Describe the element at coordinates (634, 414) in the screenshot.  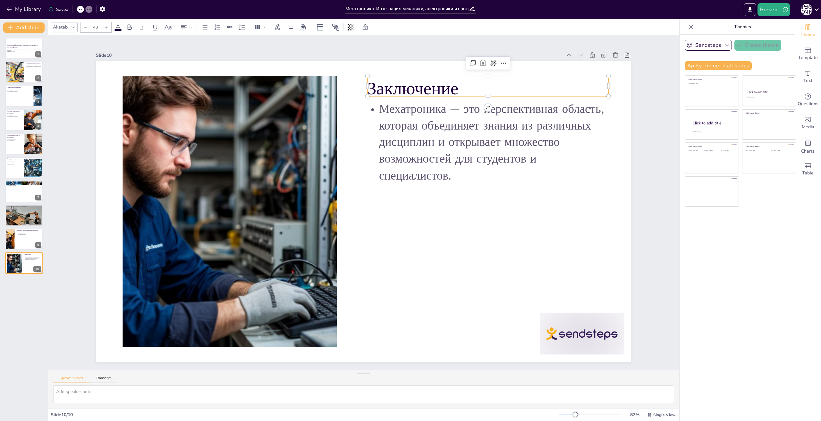
I see `div: 87 %` at that location.